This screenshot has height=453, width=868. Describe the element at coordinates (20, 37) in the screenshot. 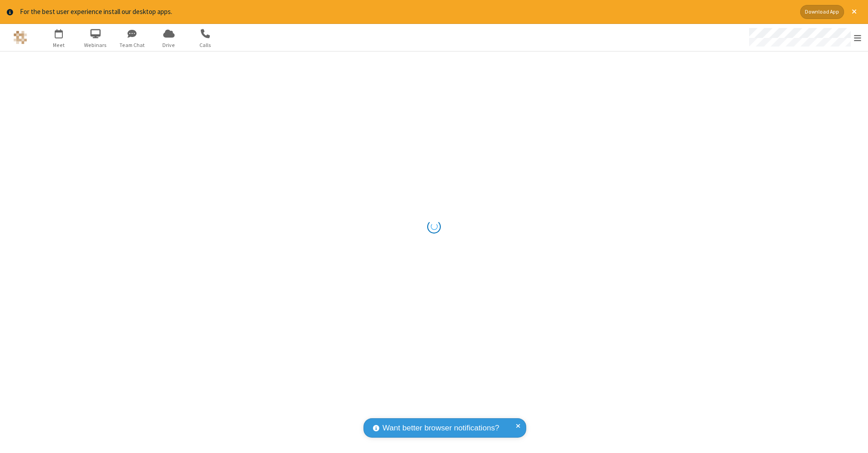

I see `button: Logo` at that location.